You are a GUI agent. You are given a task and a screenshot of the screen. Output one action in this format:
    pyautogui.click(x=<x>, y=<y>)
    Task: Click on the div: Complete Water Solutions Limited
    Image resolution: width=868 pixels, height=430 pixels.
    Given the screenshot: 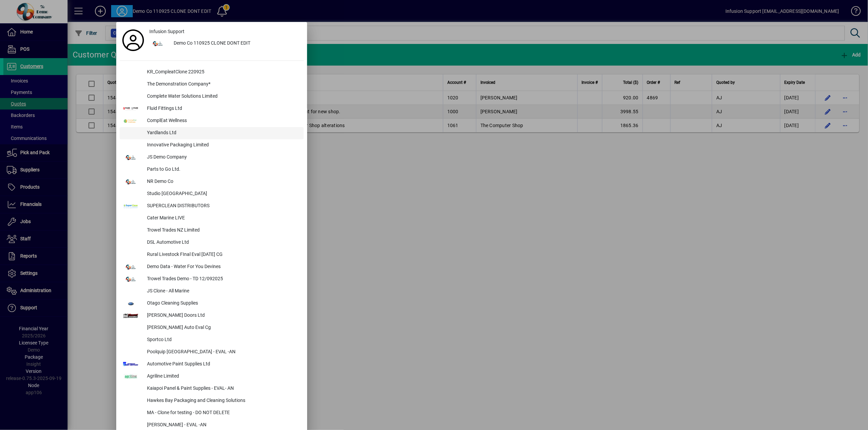 What is the action you would take?
    pyautogui.click(x=223, y=96)
    